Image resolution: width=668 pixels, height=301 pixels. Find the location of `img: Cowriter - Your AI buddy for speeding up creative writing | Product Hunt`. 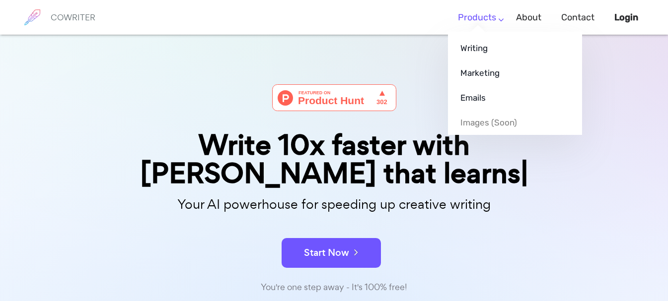

img: Cowriter - Your AI buddy for speeding up creative writing | Product Hunt is located at coordinates (334, 98).